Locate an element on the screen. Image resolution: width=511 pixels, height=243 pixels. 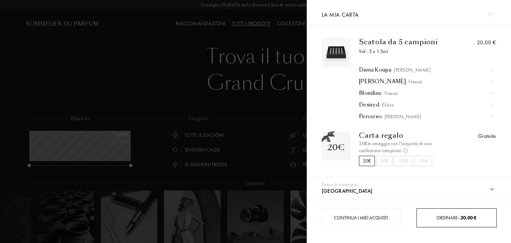
img: info_voucher.png is located at coordinates (406, 150).